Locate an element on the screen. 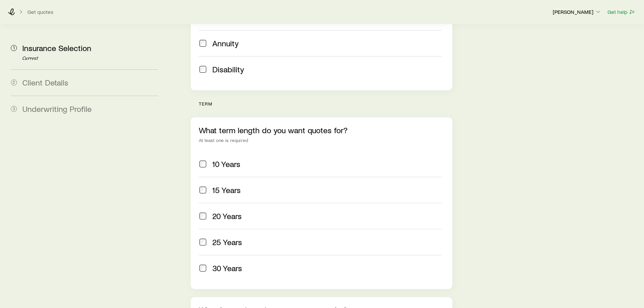 The height and width of the screenshot is (308, 644). p: What term length do you want quotes for? is located at coordinates (321, 131).